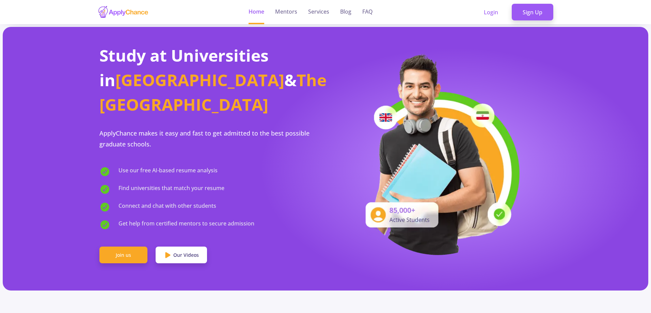 This screenshot has height=313, width=651. What do you see at coordinates (171, 189) in the screenshot?
I see `span: Find universities that match your resume` at bounding box center [171, 189].